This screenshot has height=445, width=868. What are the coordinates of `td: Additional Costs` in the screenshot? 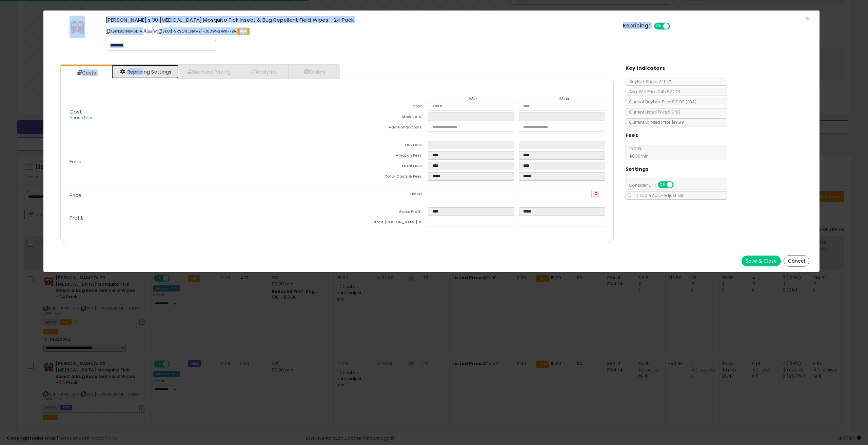 It's located at (382, 128).